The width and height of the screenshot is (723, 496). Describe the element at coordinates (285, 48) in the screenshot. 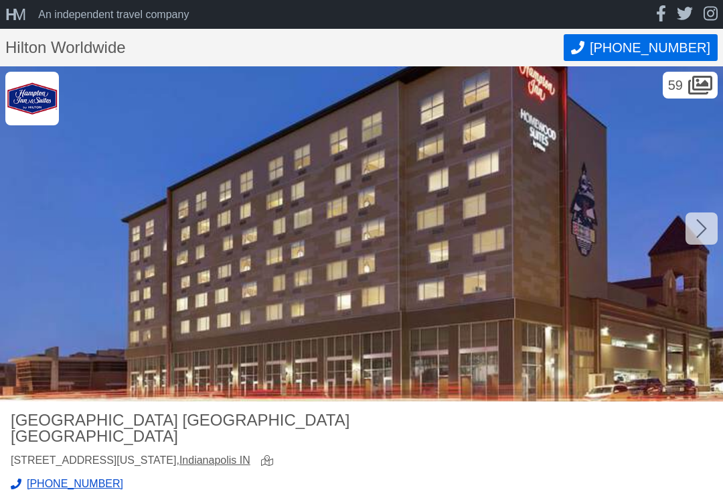

I see `h1: Hilton Worldwide` at that location.